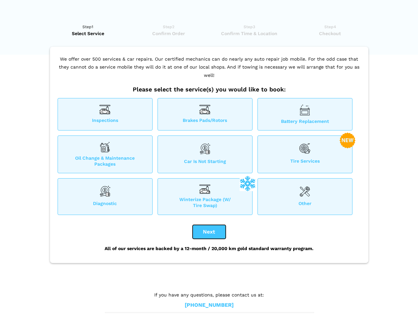 The height and width of the screenshot is (318, 418). What do you see at coordinates (88, 33) in the screenshot?
I see `span: Select Service` at bounding box center [88, 33].